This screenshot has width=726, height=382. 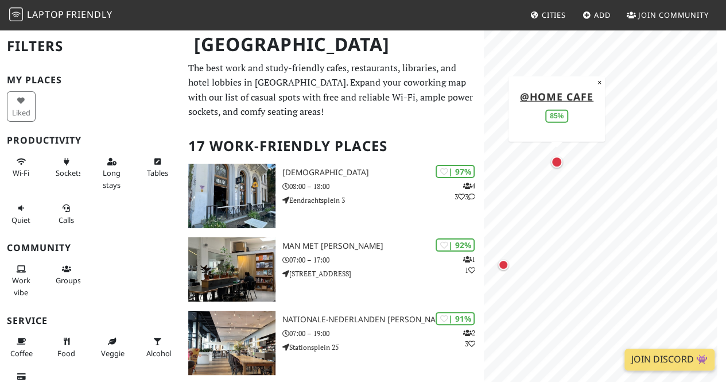 What do you see at coordinates (548, 15) in the screenshot?
I see `a: Cities` at bounding box center [548, 15].